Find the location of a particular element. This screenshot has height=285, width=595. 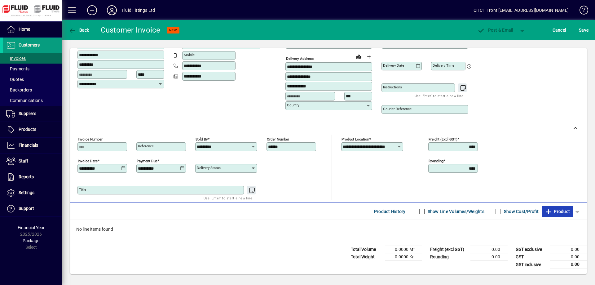

a: Suppliers is located at coordinates (33, 114).